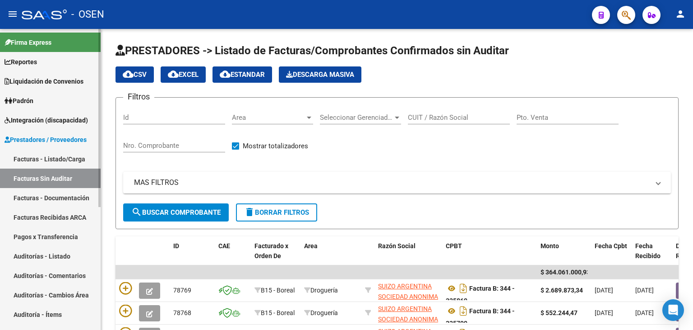 The height and width of the screenshot is (330, 693). I want to click on mat-expansion-panel-header: MAS FILTROS, so click(397, 182).